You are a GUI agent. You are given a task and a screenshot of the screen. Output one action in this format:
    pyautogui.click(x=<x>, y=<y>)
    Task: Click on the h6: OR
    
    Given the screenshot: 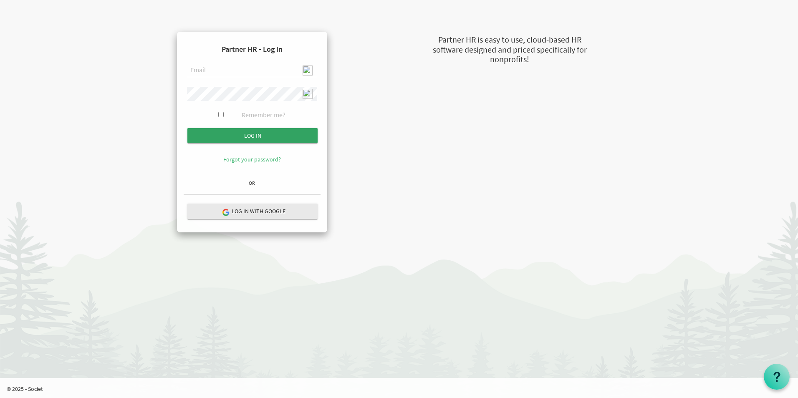 What is the action you would take?
    pyautogui.click(x=252, y=183)
    